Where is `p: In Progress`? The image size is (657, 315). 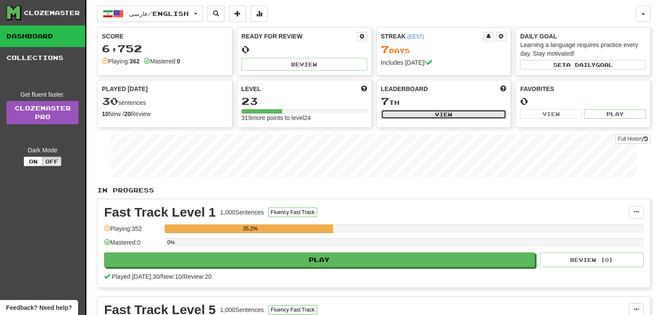 p: In Progress is located at coordinates (374, 191).